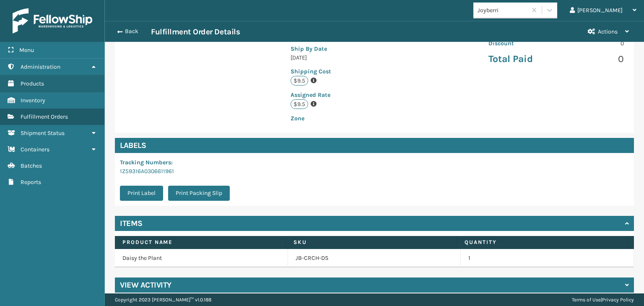 This screenshot has height=306, width=644. I want to click on a: 1Z59316A0306611961, so click(147, 172).